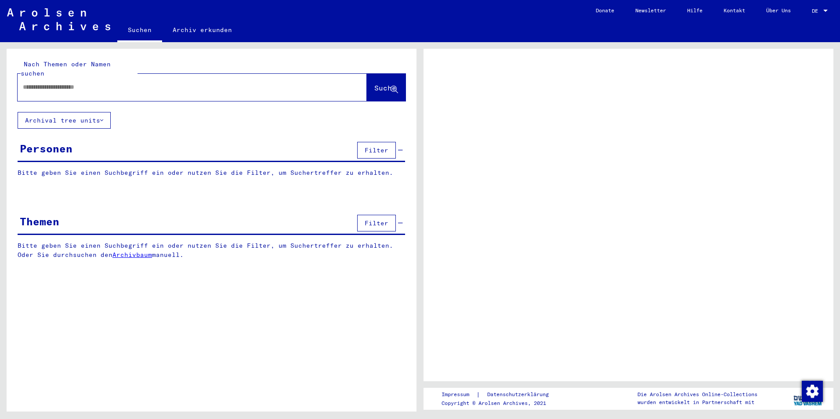 This screenshot has width=840, height=419. What do you see at coordinates (64, 120) in the screenshot?
I see `button: Archival tree units` at bounding box center [64, 120].